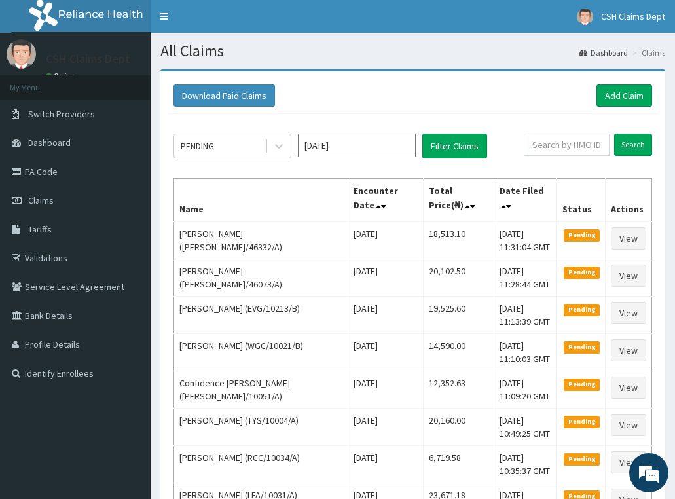 Image resolution: width=675 pixels, height=499 pixels. Describe the element at coordinates (357, 145) in the screenshot. I see `input: Select Month and Year` at that location.